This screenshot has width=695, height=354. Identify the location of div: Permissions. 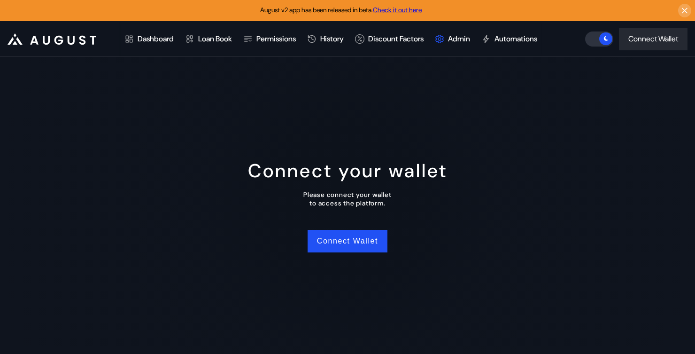
(276, 39).